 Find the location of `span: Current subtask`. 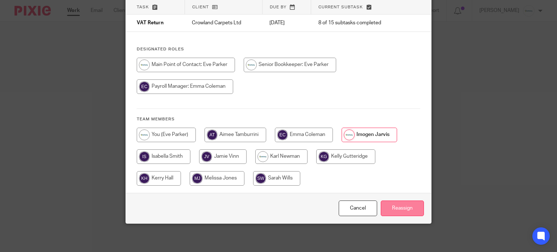

span: Current subtask is located at coordinates (341, 7).